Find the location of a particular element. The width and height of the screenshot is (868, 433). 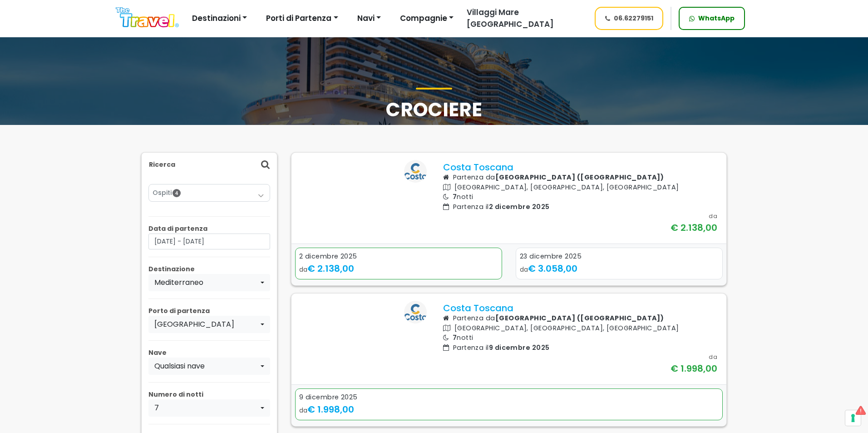

span: WhatsApp is located at coordinates (716, 18).